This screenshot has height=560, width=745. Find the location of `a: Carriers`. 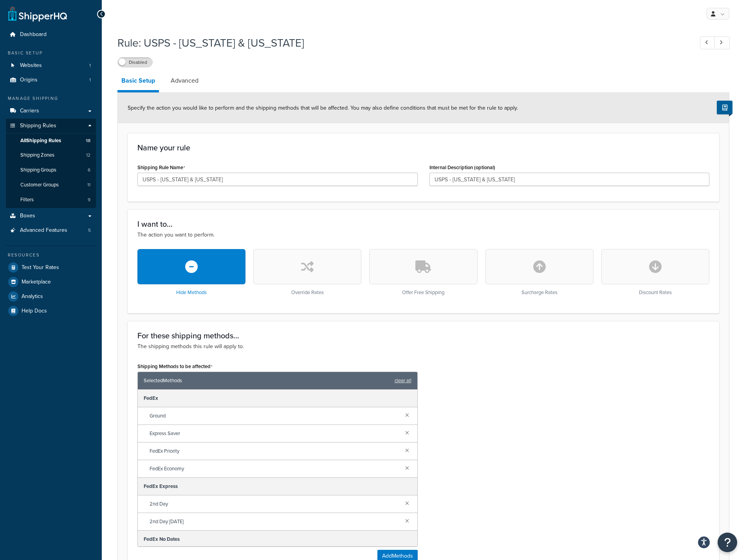

a: Carriers is located at coordinates (51, 111).